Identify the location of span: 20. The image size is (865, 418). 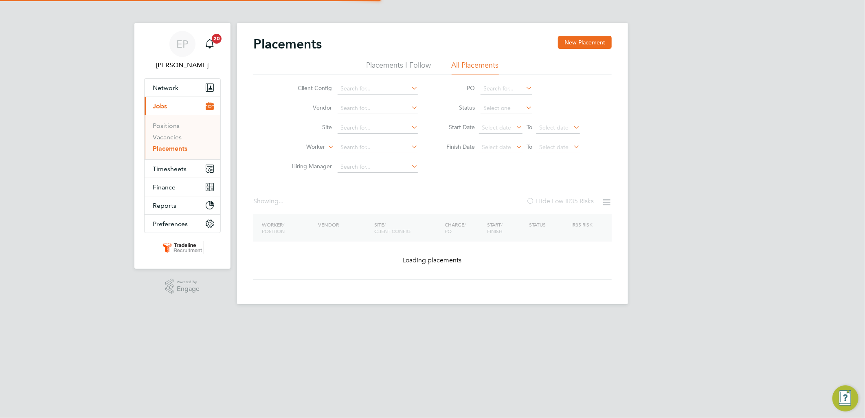
(217, 39).